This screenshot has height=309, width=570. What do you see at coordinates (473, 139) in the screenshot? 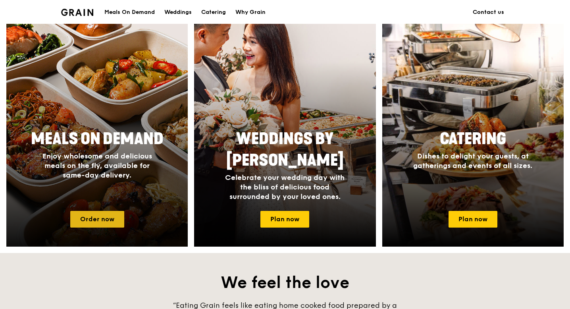
I see `span: Catering` at bounding box center [473, 139].